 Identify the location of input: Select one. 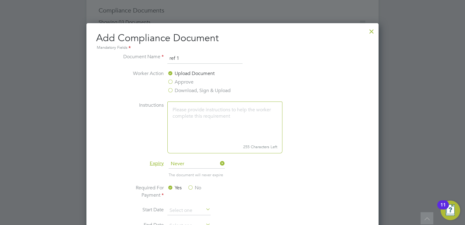
(189, 210).